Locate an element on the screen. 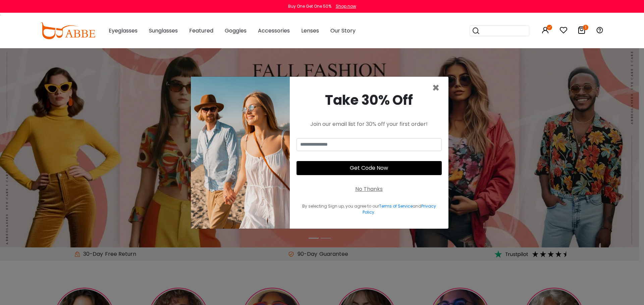 Image resolution: width=644 pixels, height=305 pixels. span: Accessories is located at coordinates (274, 30).